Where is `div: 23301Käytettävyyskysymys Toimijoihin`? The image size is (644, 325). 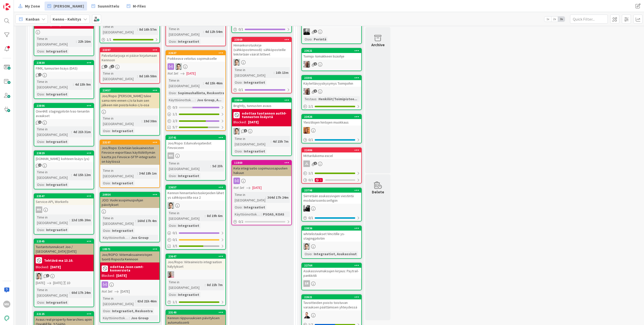
div: 23301Käytettävyyskysymys Toimijoihin is located at coordinates (331, 81).